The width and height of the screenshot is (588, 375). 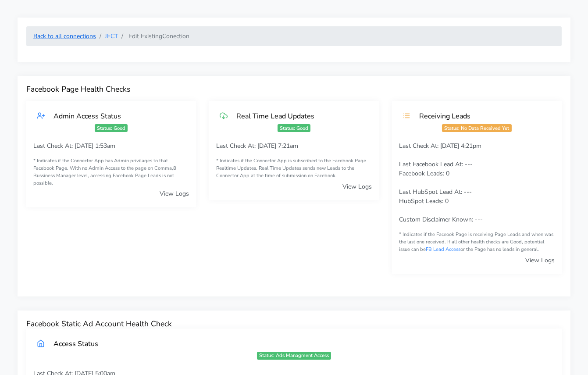 What do you see at coordinates (294, 36) in the screenshot?
I see `nav: breadcrumb` at bounding box center [294, 36].